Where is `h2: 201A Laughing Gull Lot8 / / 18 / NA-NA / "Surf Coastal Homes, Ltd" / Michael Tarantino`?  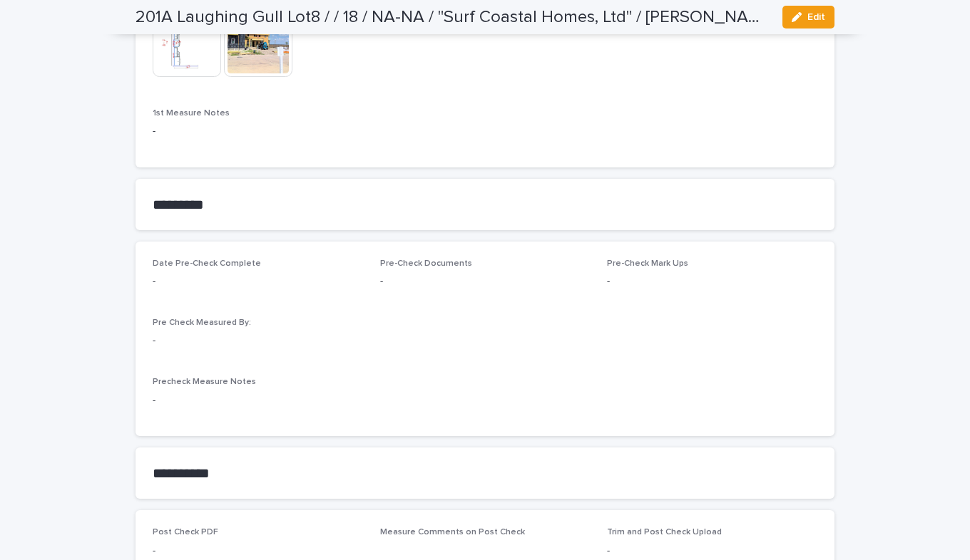 h2: 201A Laughing Gull Lot8 / / 18 / NA-NA / "Surf Coastal Homes, Ltd" / Michael Tarantino is located at coordinates (452, 17).